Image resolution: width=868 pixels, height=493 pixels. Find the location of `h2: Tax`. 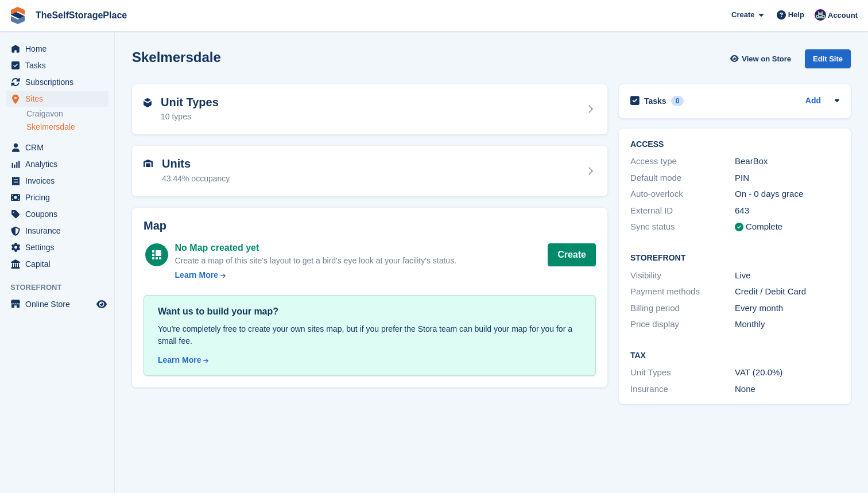

h2: Tax is located at coordinates (734, 356).